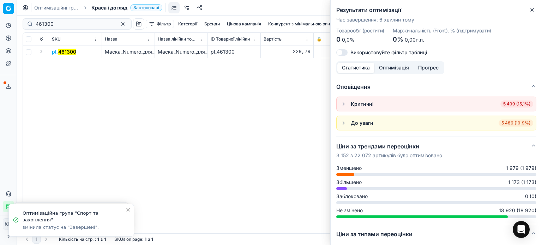 The image size is (542, 245). I want to click on nav: pagination, so click(36, 239).